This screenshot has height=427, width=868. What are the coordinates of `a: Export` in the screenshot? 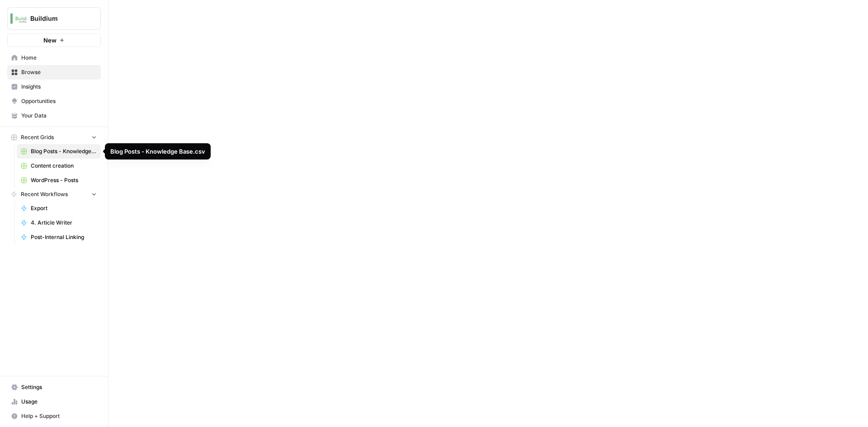 It's located at (59, 208).